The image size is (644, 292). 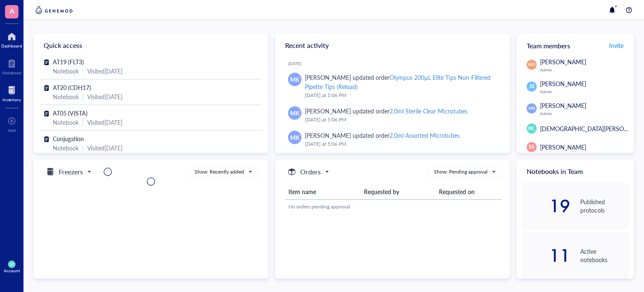 I want to click on div: Add, so click(x=12, y=130).